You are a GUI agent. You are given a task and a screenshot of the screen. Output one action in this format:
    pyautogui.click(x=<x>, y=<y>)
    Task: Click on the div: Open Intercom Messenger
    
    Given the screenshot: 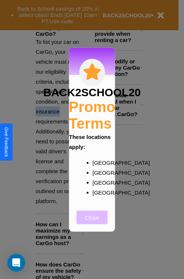 What is the action you would take?
    pyautogui.click(x=16, y=263)
    